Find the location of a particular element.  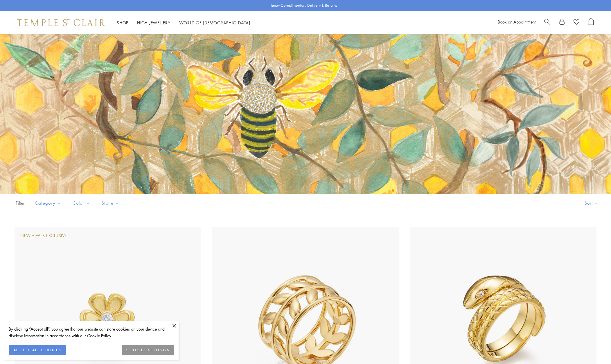

div: New • Web Exclusive is located at coordinates (44, 236).